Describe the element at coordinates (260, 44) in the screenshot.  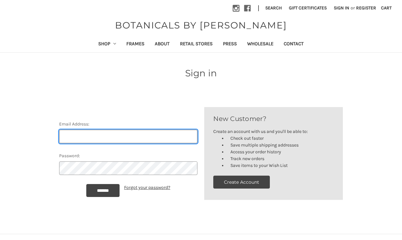
I see `a: Wholesale` at that location.